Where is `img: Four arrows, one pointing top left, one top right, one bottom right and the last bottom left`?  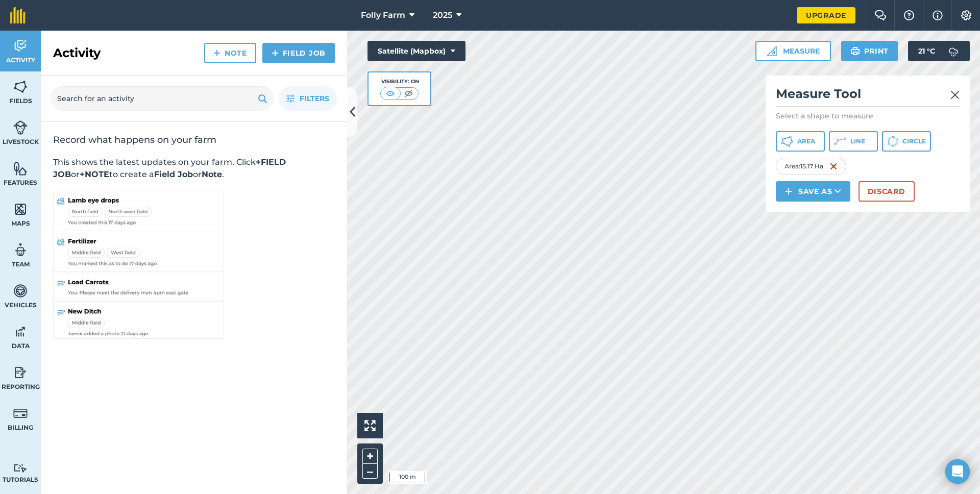
img: Four arrows, one pointing top left, one top right, one bottom right and the last bottom left is located at coordinates (370, 426).